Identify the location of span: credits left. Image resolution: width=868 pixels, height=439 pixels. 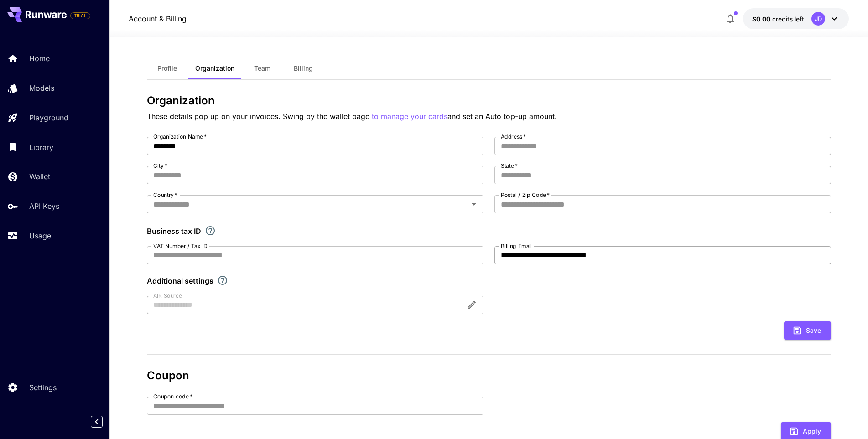
(788, 18).